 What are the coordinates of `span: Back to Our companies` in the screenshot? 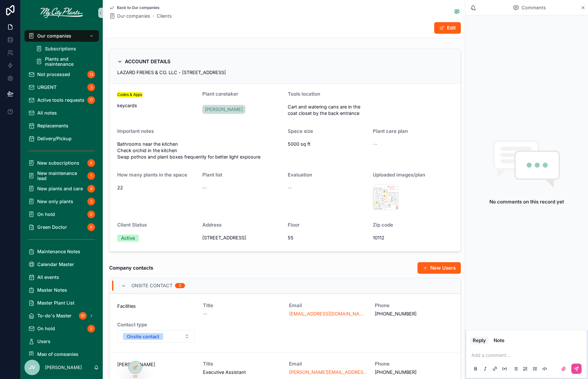 It's located at (138, 8).